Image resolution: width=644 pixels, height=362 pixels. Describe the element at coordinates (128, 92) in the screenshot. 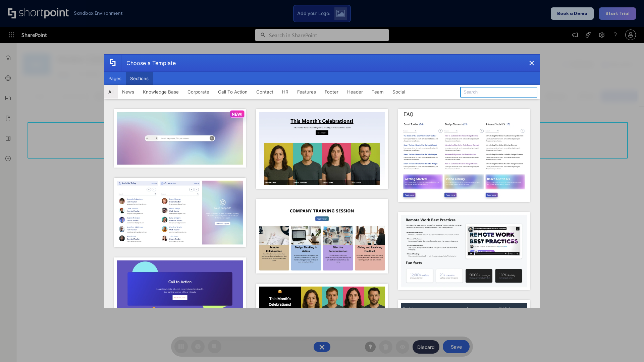

I see `button: News` at that location.